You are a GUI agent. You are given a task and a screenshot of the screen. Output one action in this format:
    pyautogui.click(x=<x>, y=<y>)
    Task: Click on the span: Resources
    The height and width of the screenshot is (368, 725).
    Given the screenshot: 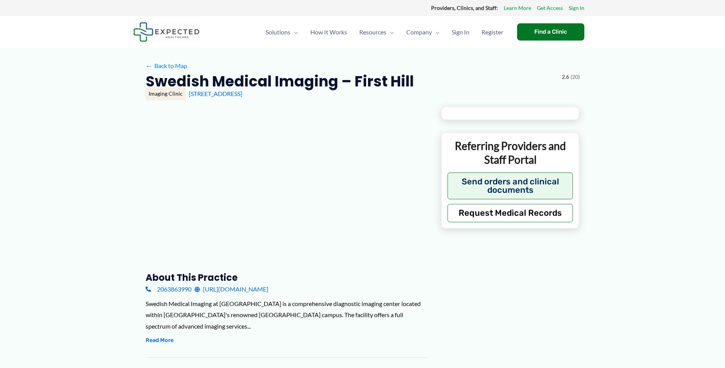 What is the action you would take?
    pyautogui.click(x=373, y=32)
    